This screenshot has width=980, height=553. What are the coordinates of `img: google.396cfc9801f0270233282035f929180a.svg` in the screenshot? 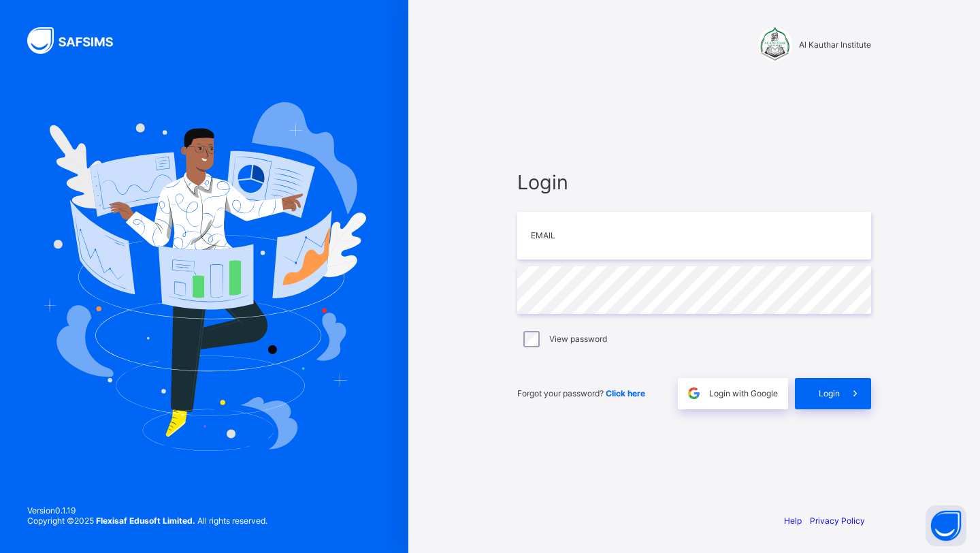 It's located at (694, 393).